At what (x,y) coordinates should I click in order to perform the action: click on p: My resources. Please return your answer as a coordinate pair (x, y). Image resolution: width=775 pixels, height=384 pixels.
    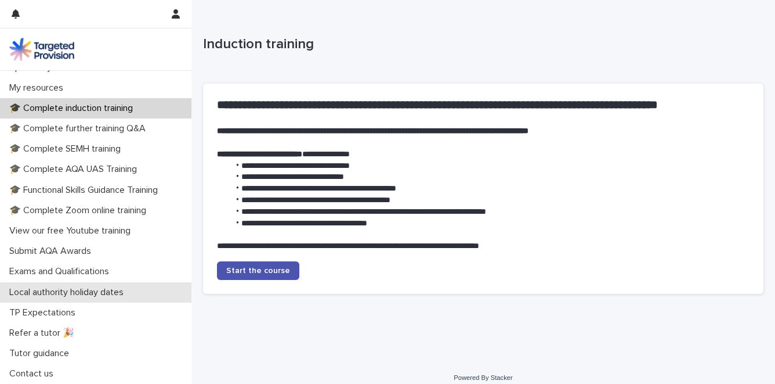
    Looking at the image, I should click on (38, 88).